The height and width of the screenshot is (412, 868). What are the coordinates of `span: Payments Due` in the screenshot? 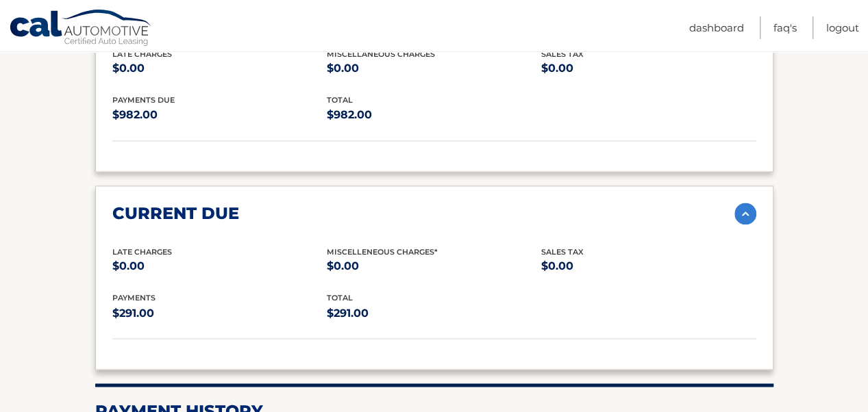 It's located at (144, 100).